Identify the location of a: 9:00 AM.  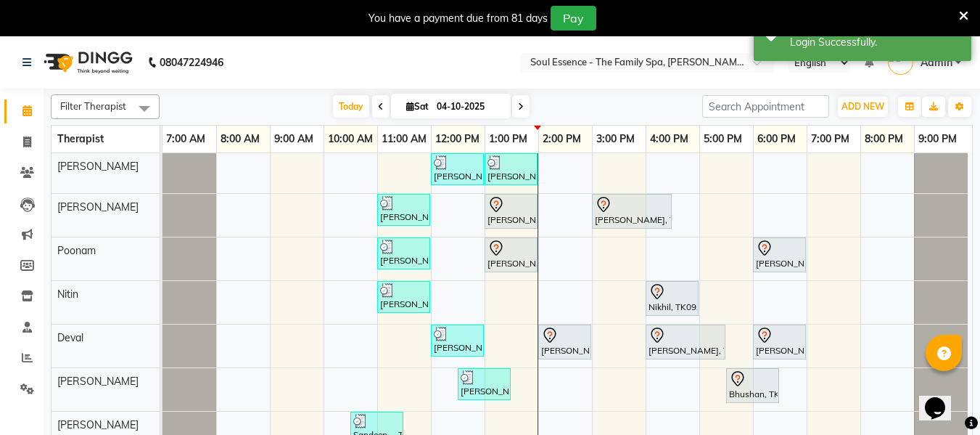
(294, 139).